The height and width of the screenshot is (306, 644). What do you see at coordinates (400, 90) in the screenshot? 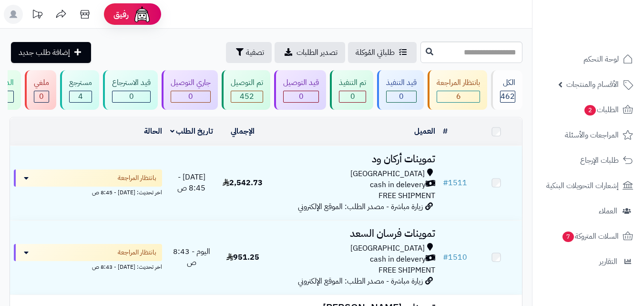
I see `a: قيد التنفيذ 0` at bounding box center [400, 90].